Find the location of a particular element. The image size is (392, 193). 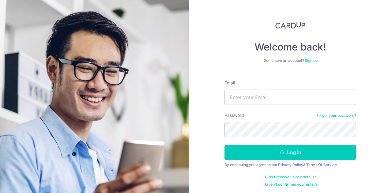

input: Enter your Email is located at coordinates (290, 97).